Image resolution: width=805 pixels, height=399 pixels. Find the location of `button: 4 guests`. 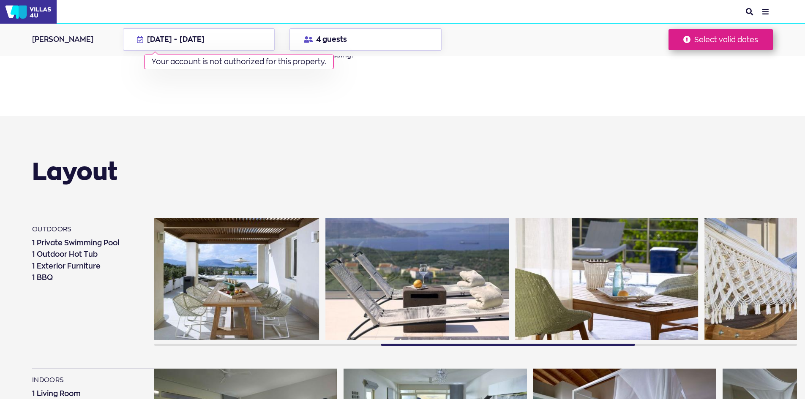

button: 4 guests is located at coordinates (365, 39).